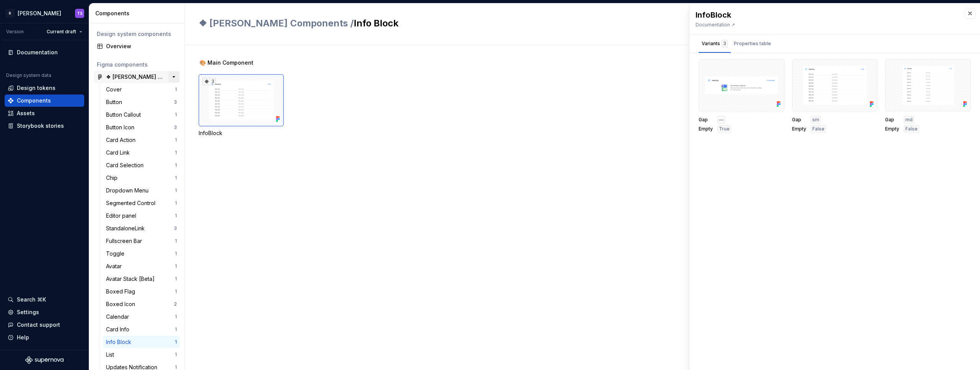 This screenshot has height=370, width=980. Describe the element at coordinates (141, 203) in the screenshot. I see `a: Segmented Control1` at that location.